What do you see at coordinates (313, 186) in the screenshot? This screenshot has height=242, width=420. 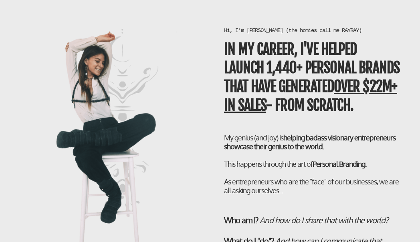 I see `div: As entrepreneurs who are the "face" of our businesses, we are all asking ourselves...` at bounding box center [313, 186].